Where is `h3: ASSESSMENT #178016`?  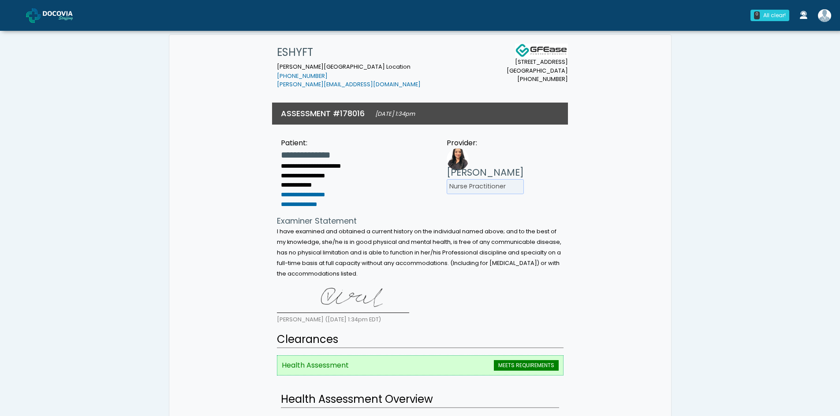
h3: ASSESSMENT #178016 is located at coordinates (323, 113).